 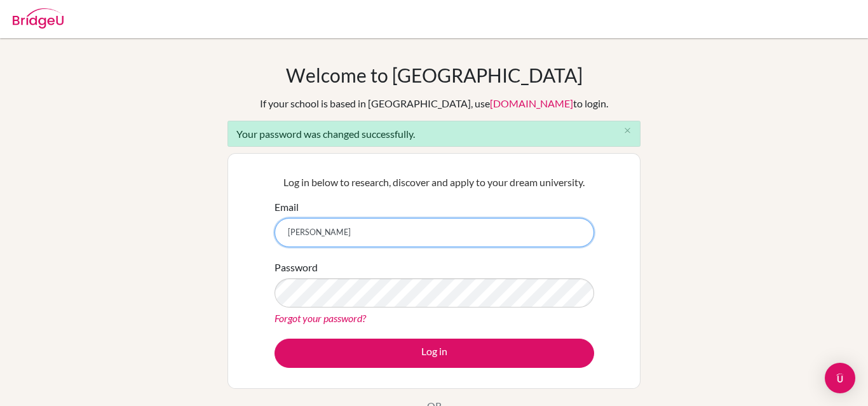 I want to click on div: Your password was changed successfully., so click(x=434, y=134).